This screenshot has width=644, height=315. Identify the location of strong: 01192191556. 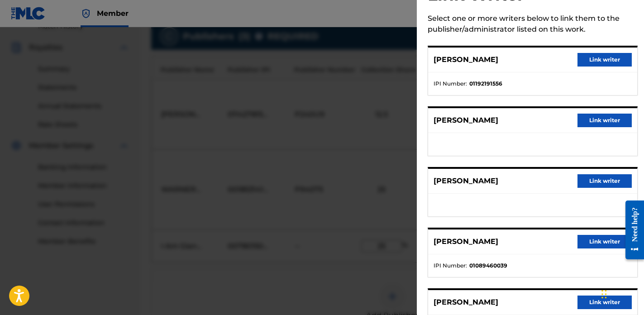
(486, 84).